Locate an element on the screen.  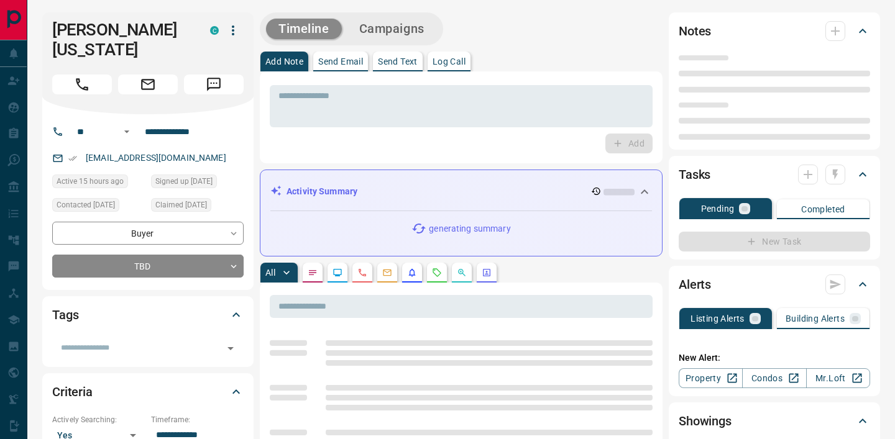
p: All is located at coordinates (270, 273).